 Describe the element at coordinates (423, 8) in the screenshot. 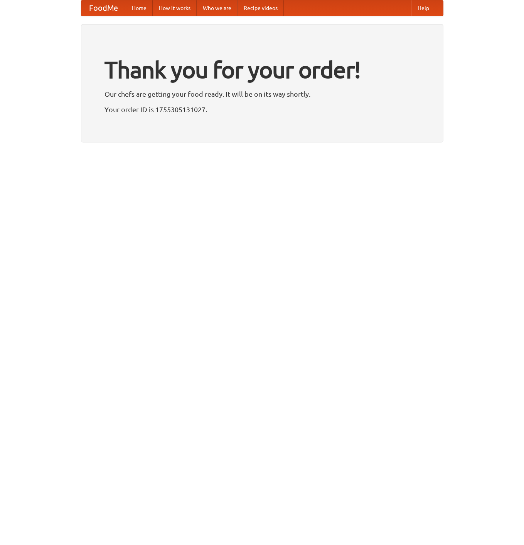

I see `a: Help` at that location.